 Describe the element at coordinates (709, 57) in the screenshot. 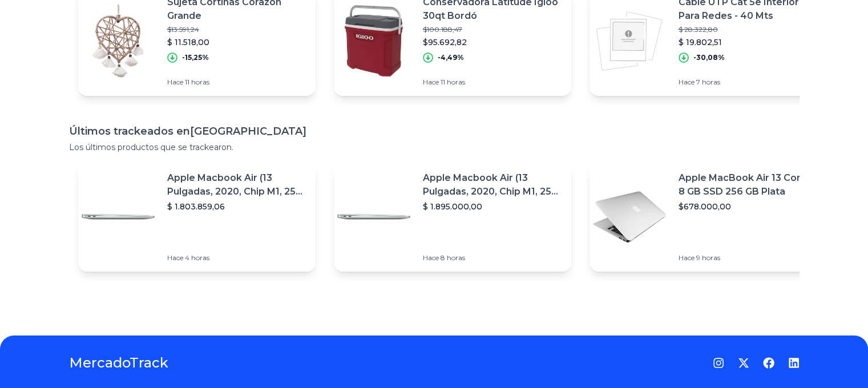

I see `font: -30,08%` at that location.